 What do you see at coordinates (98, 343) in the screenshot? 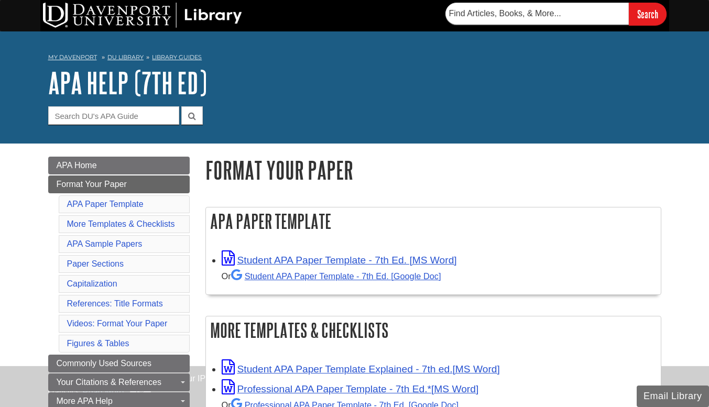
I see `a: Figures & Tables` at bounding box center [98, 343].